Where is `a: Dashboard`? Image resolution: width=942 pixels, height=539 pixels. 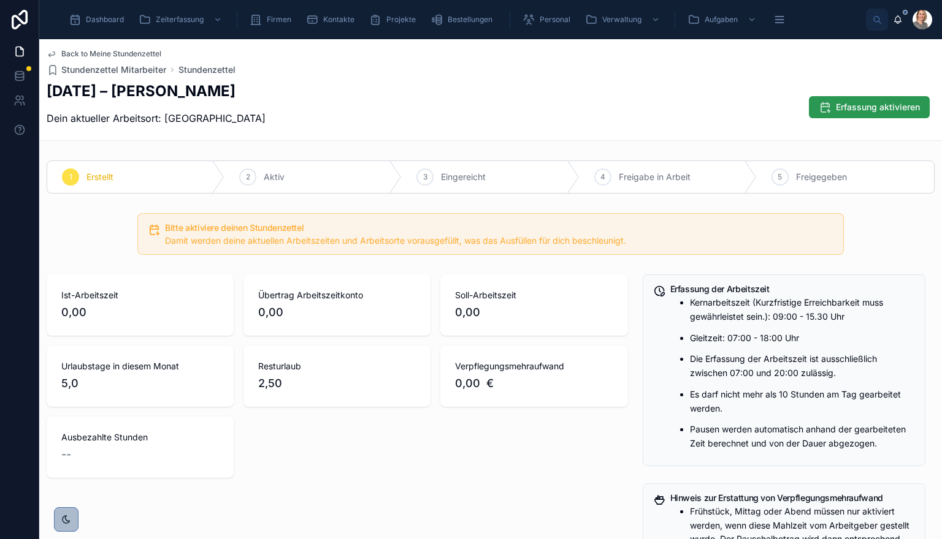 a: Dashboard is located at coordinates (99, 20).